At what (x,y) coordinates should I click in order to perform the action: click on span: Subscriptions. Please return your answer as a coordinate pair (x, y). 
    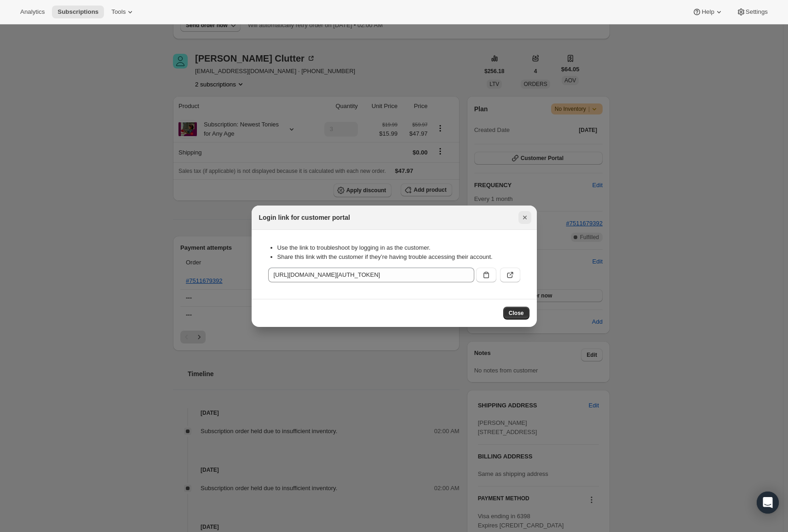
    Looking at the image, I should click on (78, 12).